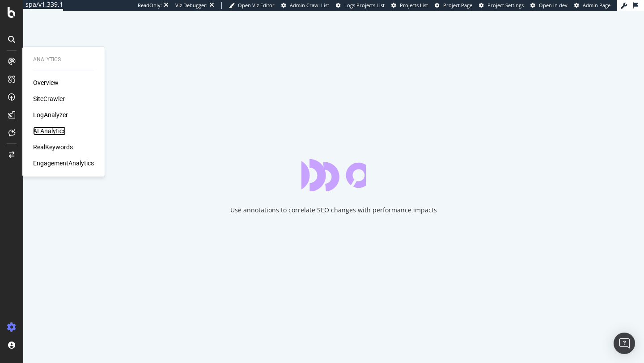 The width and height of the screenshot is (644, 363). I want to click on a: Overview, so click(45, 83).